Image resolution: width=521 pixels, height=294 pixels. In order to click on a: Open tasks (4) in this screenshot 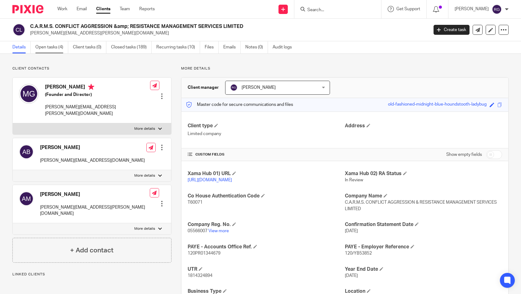, I will do `click(52, 47)`.